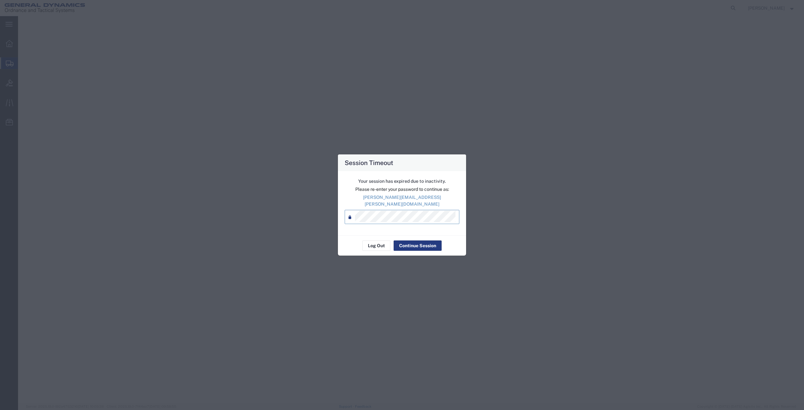 This screenshot has height=410, width=804. Describe the element at coordinates (369, 162) in the screenshot. I see `h4: Session Timeout` at that location.